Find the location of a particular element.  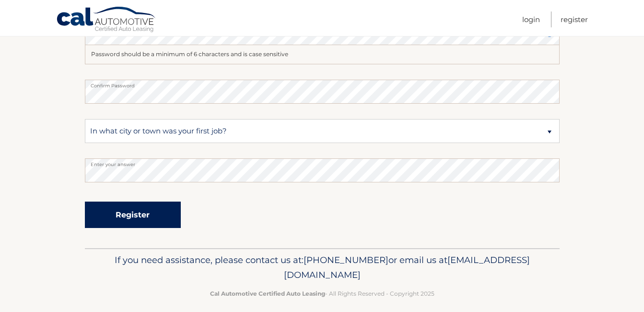

button: Register is located at coordinates (133, 215).